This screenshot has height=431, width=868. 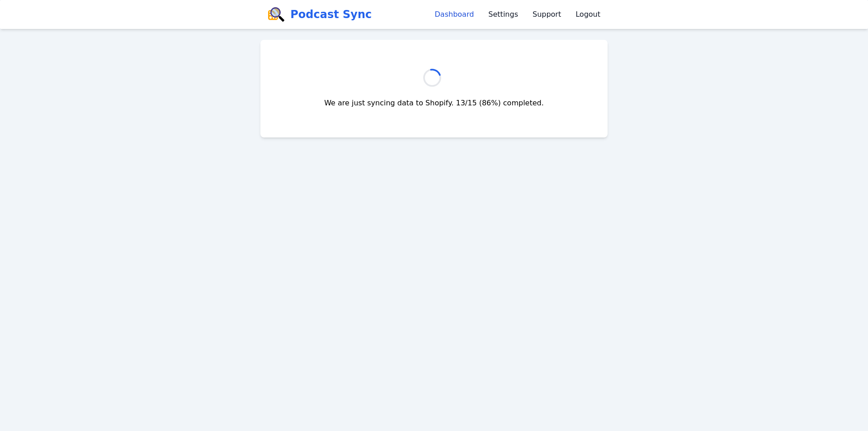 What do you see at coordinates (454, 15) in the screenshot?
I see `a: Dashboard` at bounding box center [454, 15].